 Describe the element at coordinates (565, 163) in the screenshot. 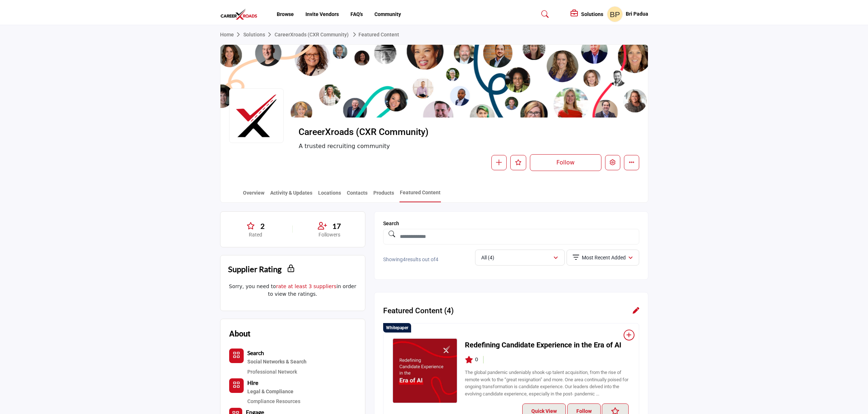

I see `button: Follow` at that location.